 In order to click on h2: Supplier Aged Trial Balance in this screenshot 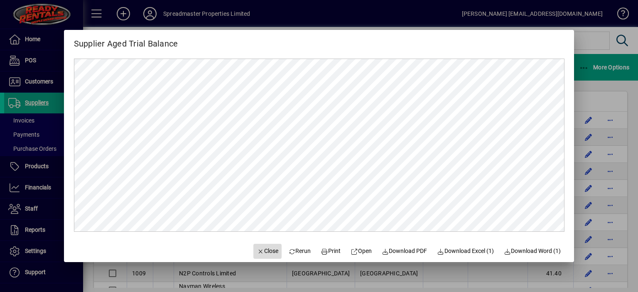, I will do `click(126, 40)`.